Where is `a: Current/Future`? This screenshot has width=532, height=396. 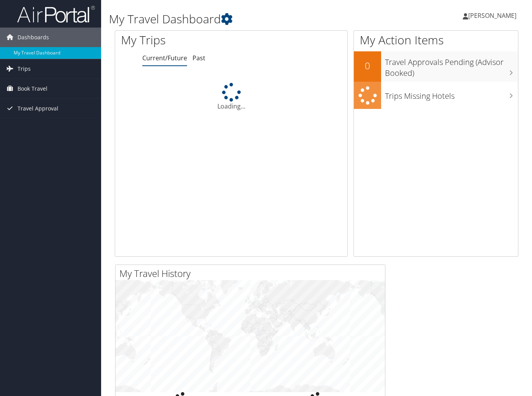 a: Current/Future is located at coordinates (165, 58).